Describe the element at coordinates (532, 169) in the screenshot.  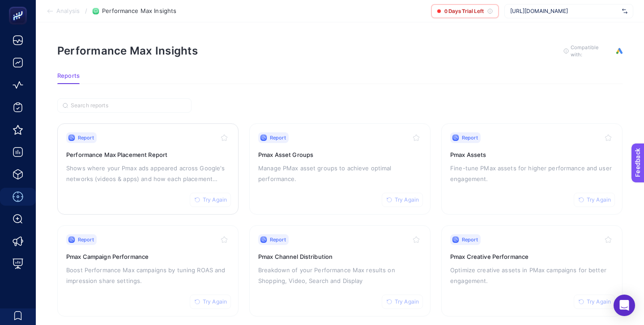
I see `a: ReportTry AgainPmax AssetsFine-tune PMax assets for higher performance and user engagement.` at that location.